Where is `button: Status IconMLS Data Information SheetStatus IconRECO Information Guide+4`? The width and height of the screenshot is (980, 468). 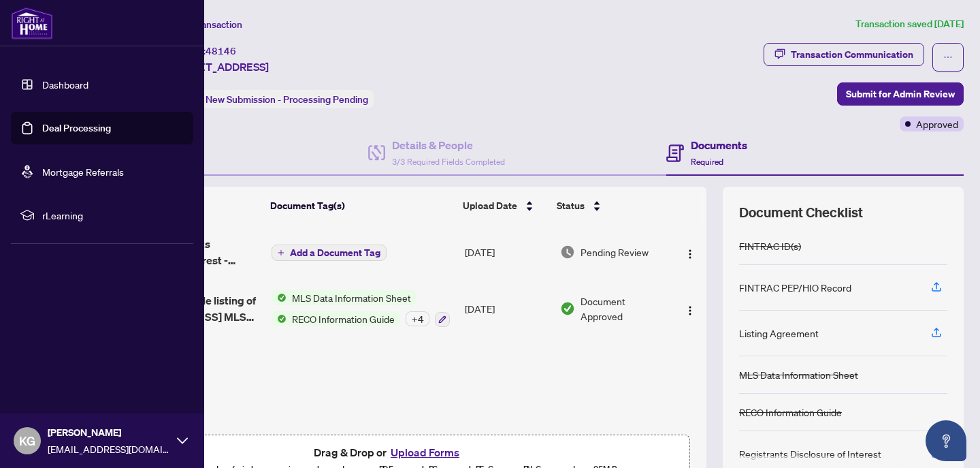 button: Status IconMLS Data Information SheetStatus IconRECO Information Guide+4 is located at coordinates (361, 309).